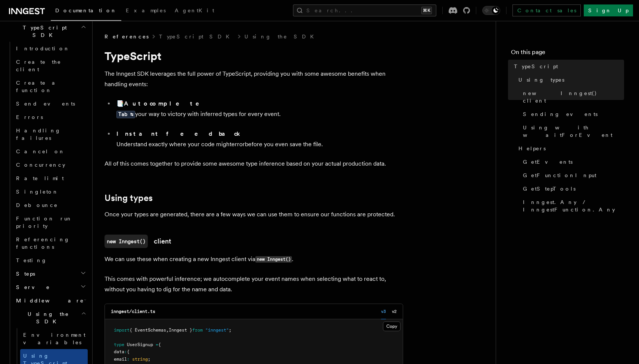 The image size is (639, 364). I want to click on a: Rate limit, so click(50, 178).